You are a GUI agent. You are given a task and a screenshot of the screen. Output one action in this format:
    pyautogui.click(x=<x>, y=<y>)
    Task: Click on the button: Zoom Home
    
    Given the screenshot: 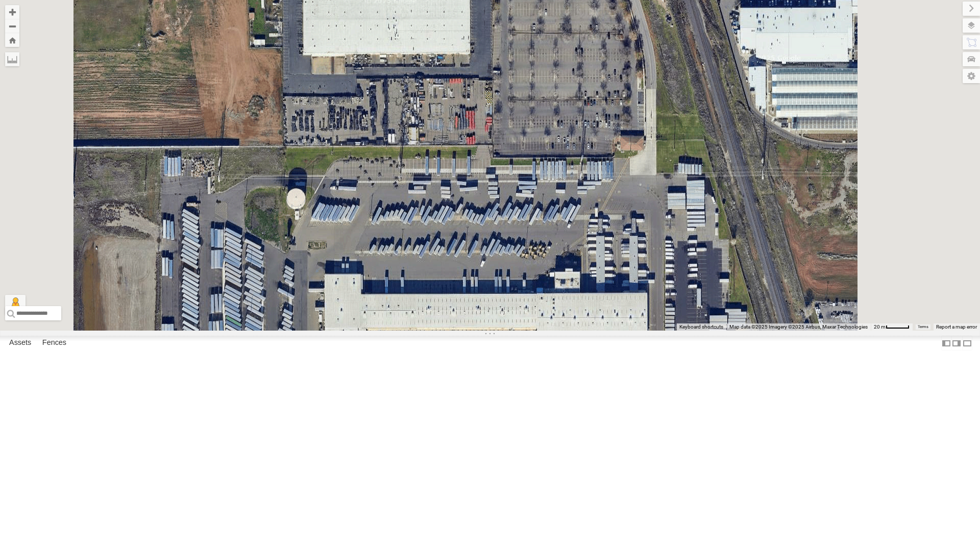 What is the action you would take?
    pyautogui.click(x=13, y=40)
    